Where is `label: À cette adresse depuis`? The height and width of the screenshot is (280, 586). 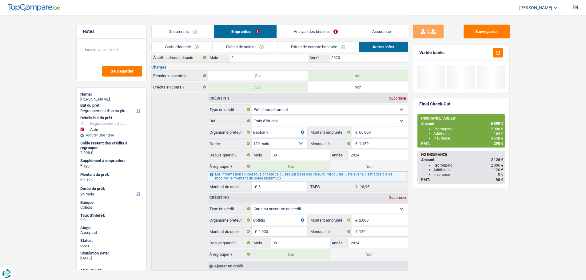 label: À cette adresse depuis is located at coordinates (180, 58).